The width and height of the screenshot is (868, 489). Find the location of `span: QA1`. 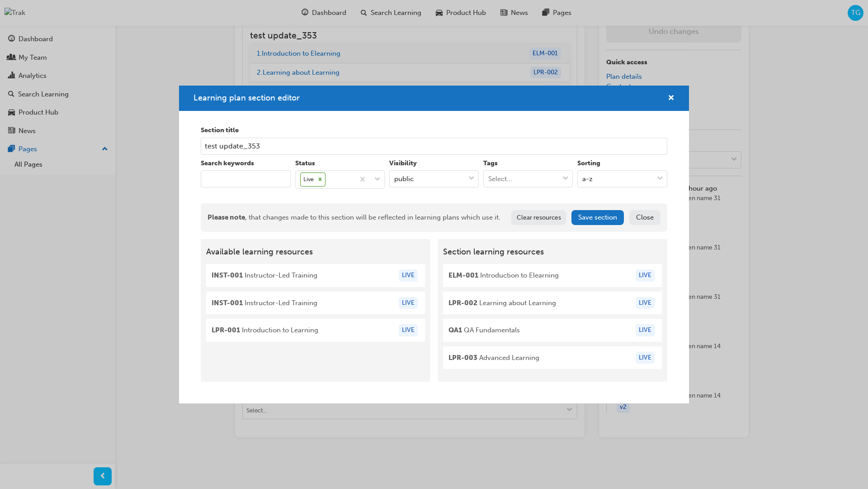

span: QA1 is located at coordinates (455, 330).